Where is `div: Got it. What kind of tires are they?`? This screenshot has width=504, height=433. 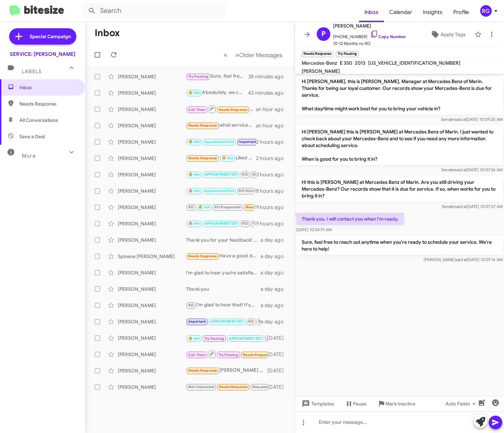 div: Got it. What kind of tires are they? is located at coordinates (220, 207).